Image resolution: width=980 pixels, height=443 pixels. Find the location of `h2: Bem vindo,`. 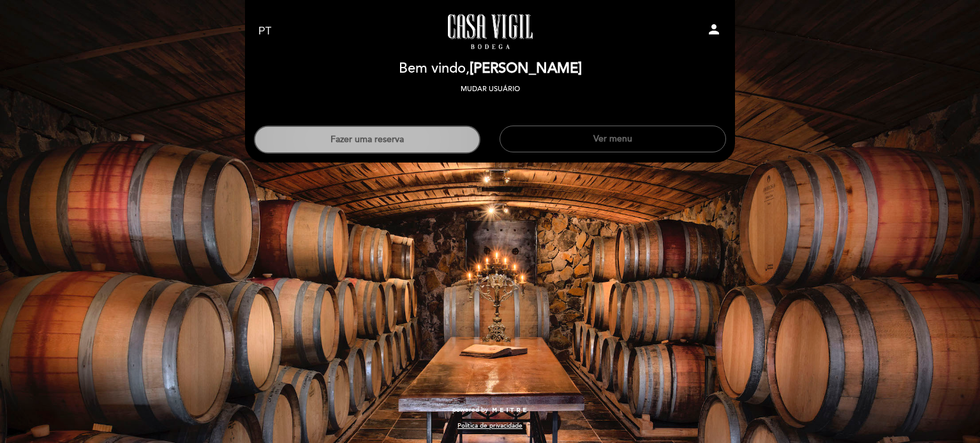

h2: Bem vindo, is located at coordinates (490, 69).